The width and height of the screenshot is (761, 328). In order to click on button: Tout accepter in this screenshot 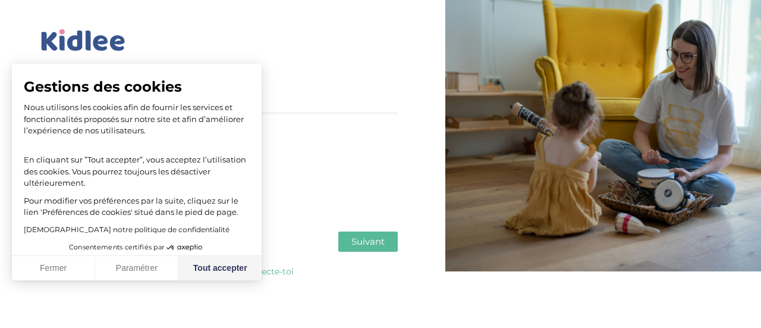, I will do `click(220, 268)`.